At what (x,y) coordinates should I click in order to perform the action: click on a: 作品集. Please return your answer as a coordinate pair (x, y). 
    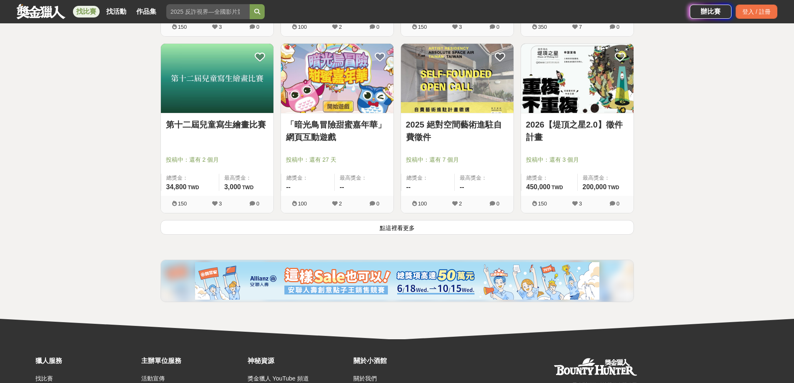
    Looking at the image, I should click on (146, 12).